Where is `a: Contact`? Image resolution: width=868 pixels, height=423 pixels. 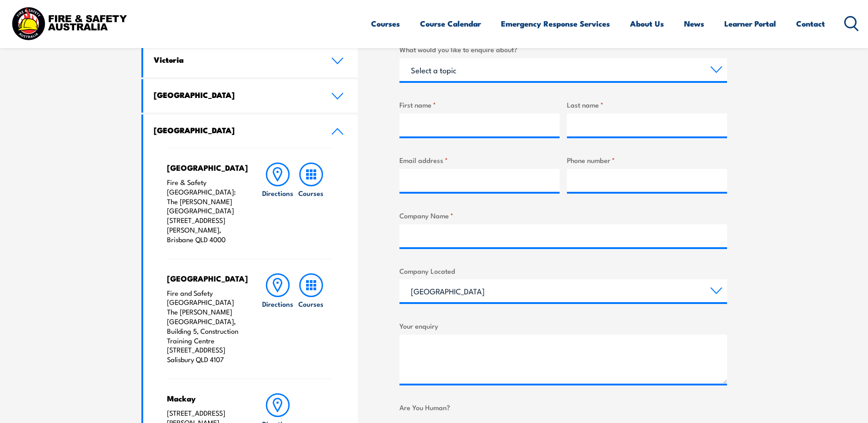
a: Contact is located at coordinates (810, 24).